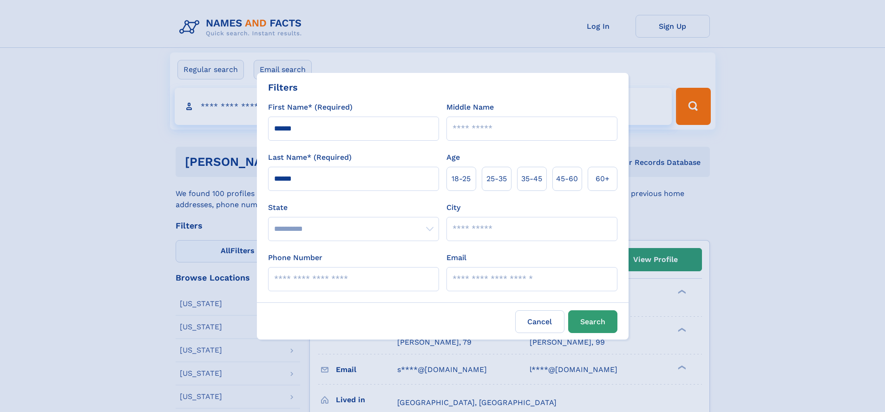 The height and width of the screenshot is (412, 885). Describe the element at coordinates (496, 179) in the screenshot. I see `span: 25‑35` at that location.